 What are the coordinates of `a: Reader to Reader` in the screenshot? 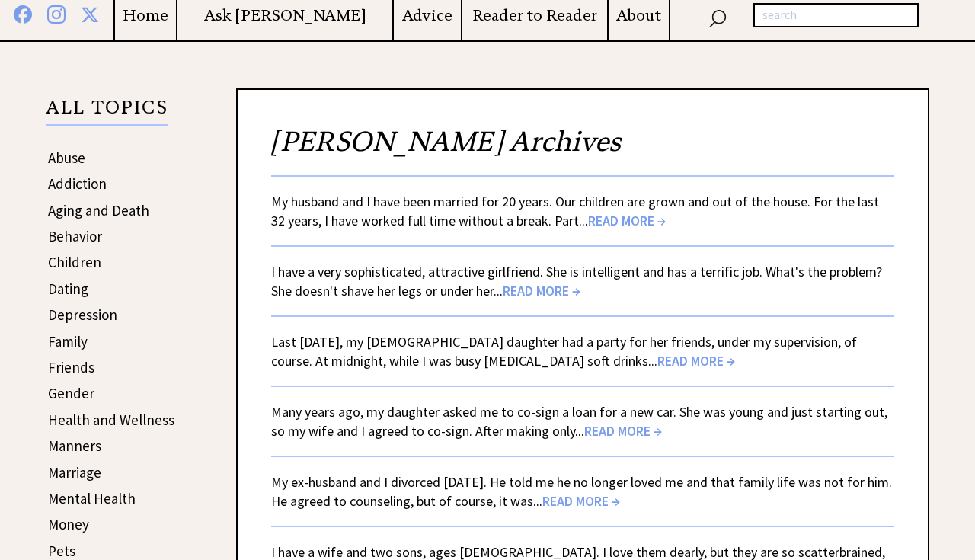 It's located at (535, 16).